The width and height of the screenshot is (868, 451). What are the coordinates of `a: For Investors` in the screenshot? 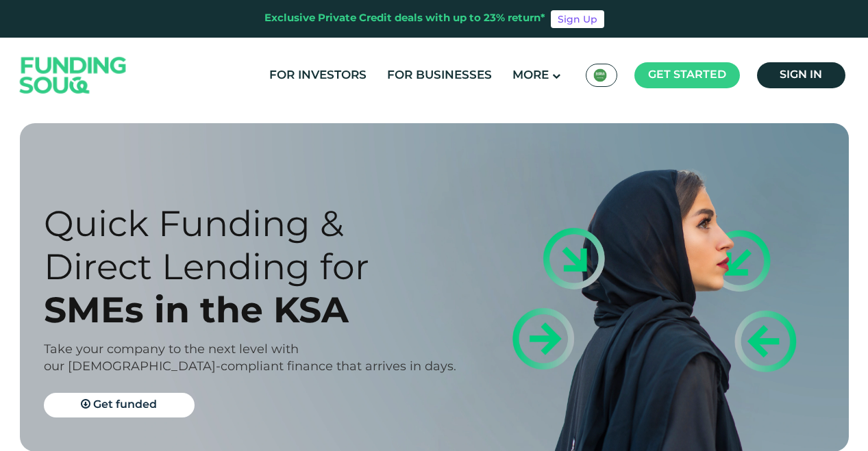 It's located at (318, 75).